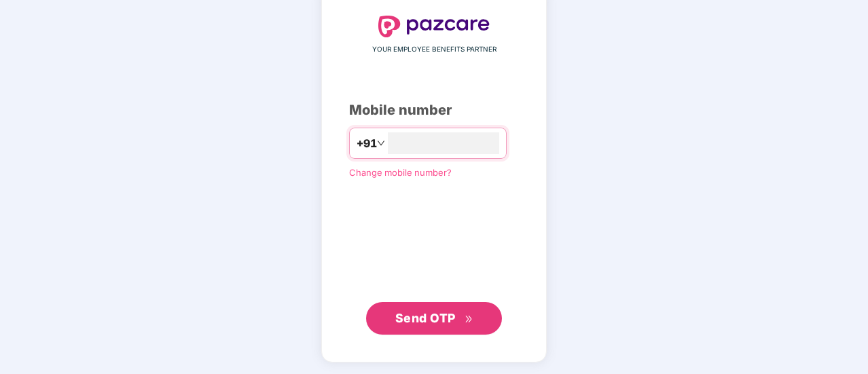 The height and width of the screenshot is (374, 868). Describe the element at coordinates (366, 143) in the screenshot. I see `span: +91` at that location.